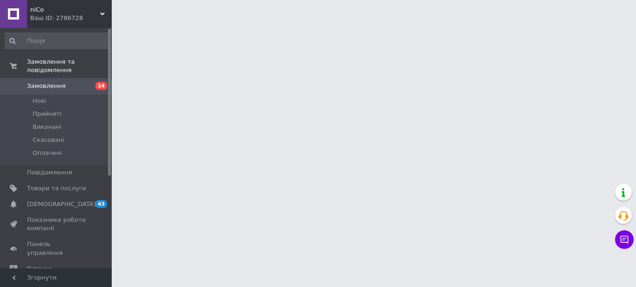 This screenshot has height=287, width=636. What do you see at coordinates (69, 66) in the screenshot?
I see `span: Замовлення та повідомлення` at bounding box center [69, 66].